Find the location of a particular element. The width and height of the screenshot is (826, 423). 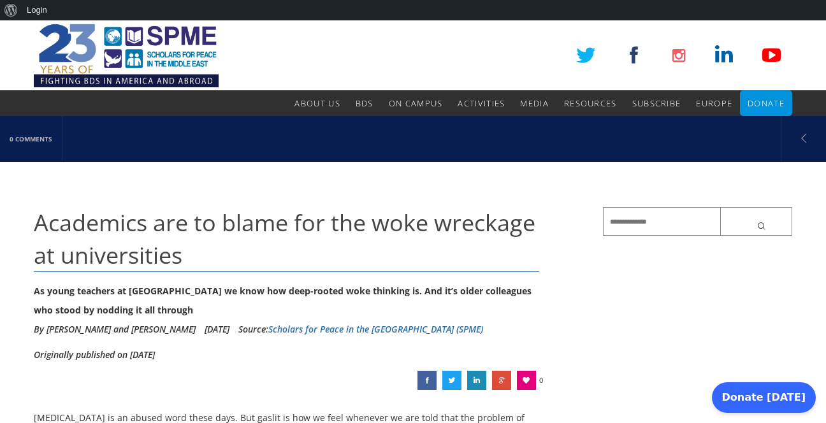

img: SPME is located at coordinates (126, 55).